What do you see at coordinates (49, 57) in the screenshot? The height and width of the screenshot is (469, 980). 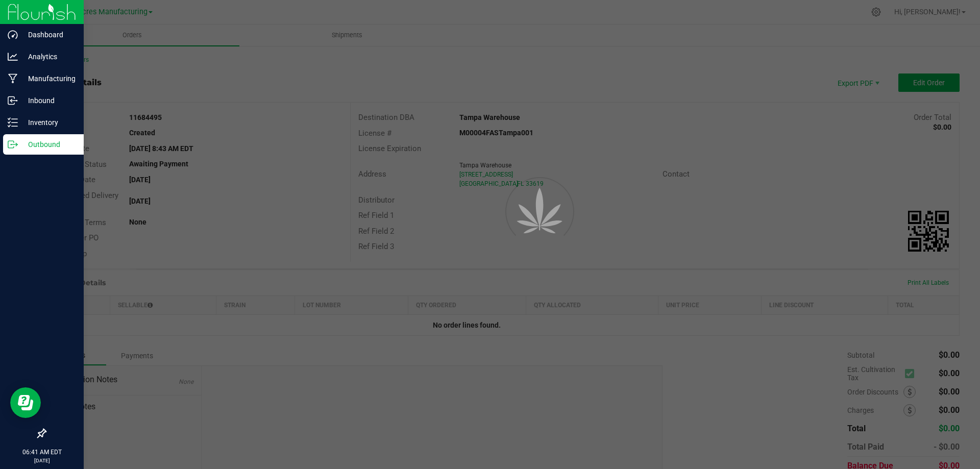 I see `p: Analytics` at bounding box center [49, 57].